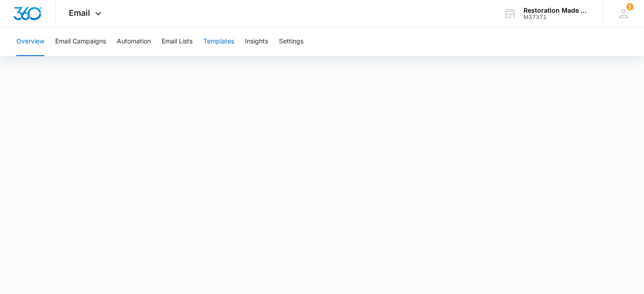  What do you see at coordinates (557, 11) in the screenshot?
I see `div: account name` at bounding box center [557, 11].